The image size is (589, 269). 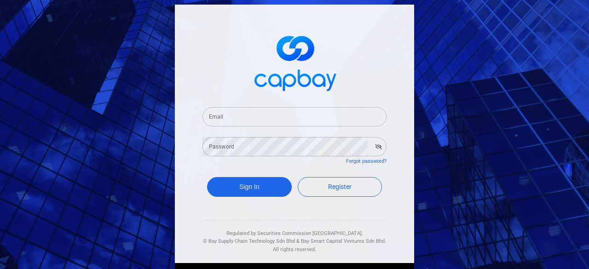 What do you see at coordinates (343, 241) in the screenshot?
I see `span: Bay Smart Capital Ventures Sdn Bhd.` at bounding box center [343, 241].